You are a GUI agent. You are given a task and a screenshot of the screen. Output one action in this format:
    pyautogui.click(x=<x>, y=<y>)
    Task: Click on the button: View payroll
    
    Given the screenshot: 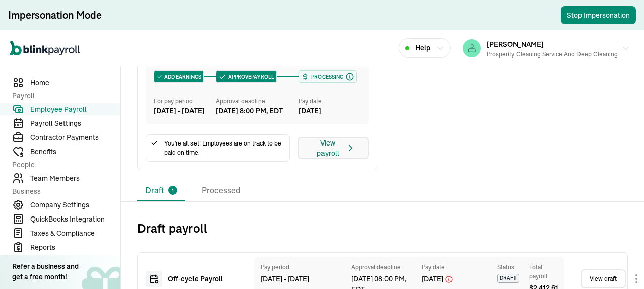 What is the action you would take?
    pyautogui.click(x=333, y=148)
    